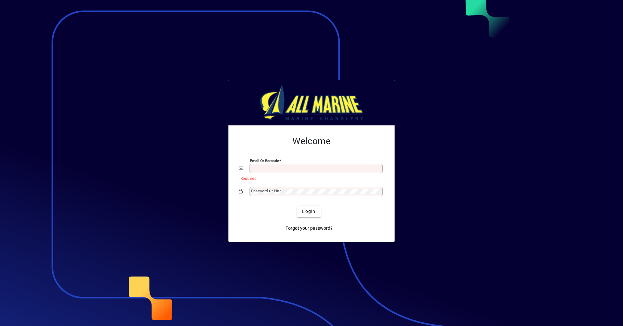 The height and width of the screenshot is (326, 623). What do you see at coordinates (309, 228) in the screenshot?
I see `span: Forgot your password?` at bounding box center [309, 228].